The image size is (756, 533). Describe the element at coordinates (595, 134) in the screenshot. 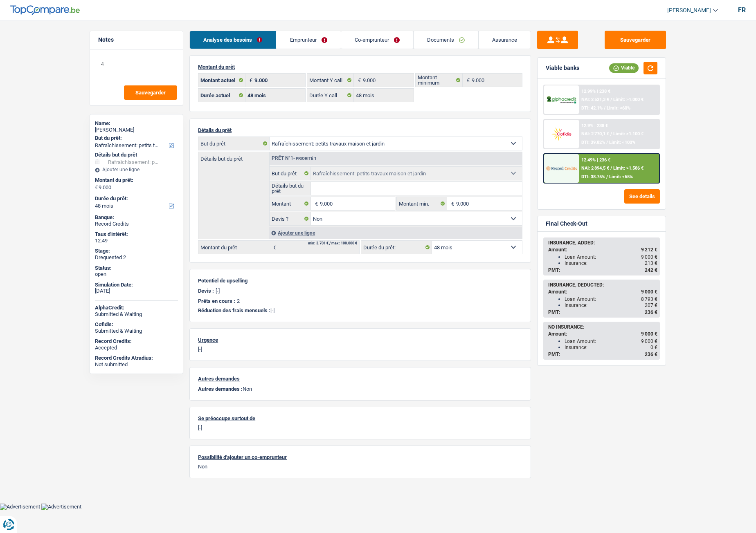

I see `span: NAI: 2 770,1 €` at that location.